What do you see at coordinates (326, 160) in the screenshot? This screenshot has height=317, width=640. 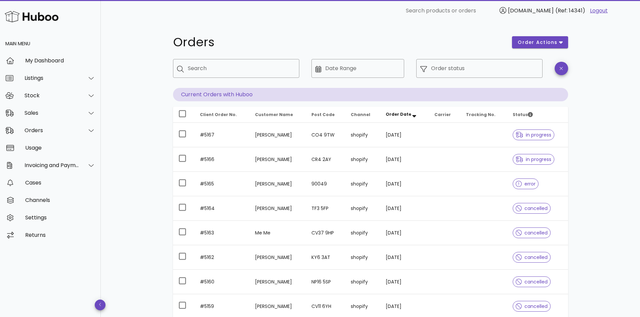 I see `td: CR4 2AY` at bounding box center [326, 160].